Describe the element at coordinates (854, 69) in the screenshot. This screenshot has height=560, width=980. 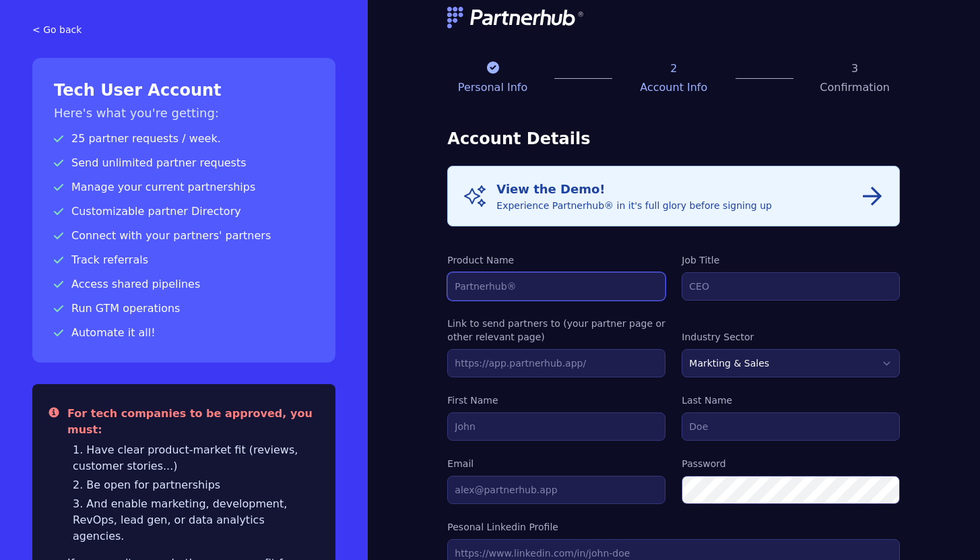
I see `p: 3` at that location.